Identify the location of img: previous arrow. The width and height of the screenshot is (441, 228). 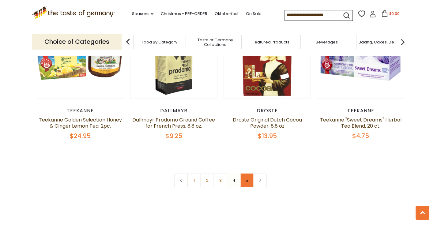
(128, 42).